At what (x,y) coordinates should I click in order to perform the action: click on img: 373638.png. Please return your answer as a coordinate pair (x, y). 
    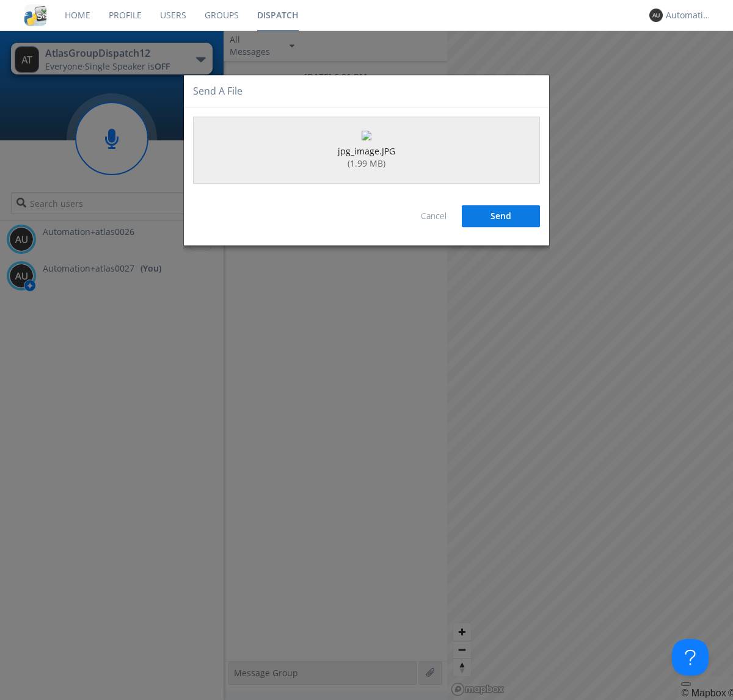
    Looking at the image, I should click on (656, 15).